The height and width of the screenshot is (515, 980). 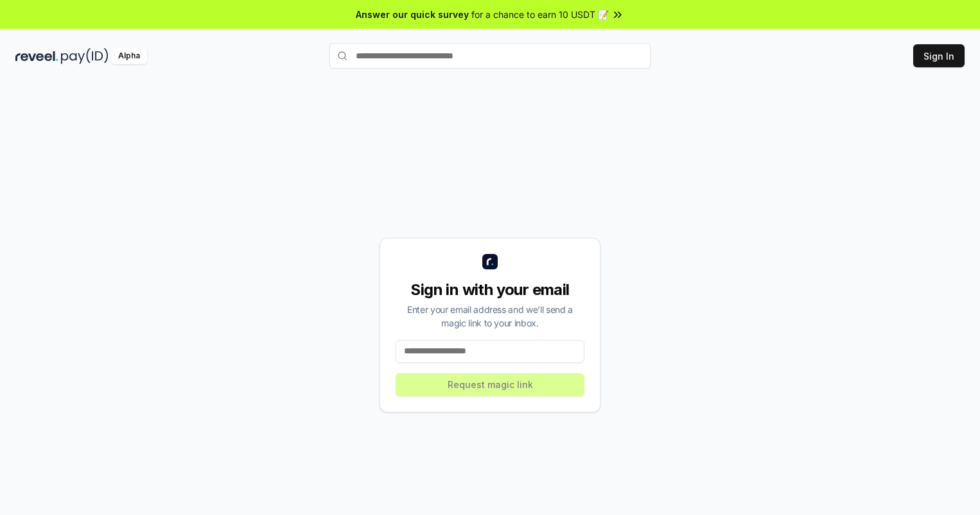 What do you see at coordinates (490, 316) in the screenshot?
I see `div: Enter your email address and we’ll send a magic link to your inbox.` at bounding box center [490, 316].